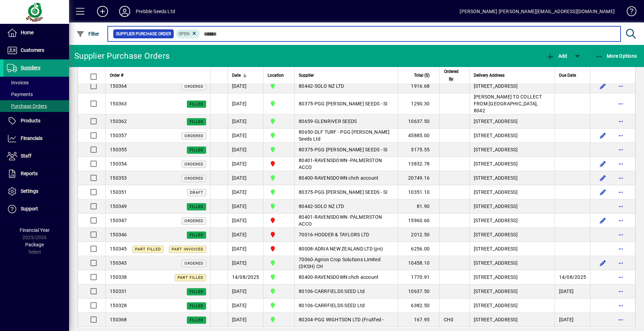 This screenshot has width=644, height=331. What do you see at coordinates (335, 121) in the screenshot?
I see `span: GLENRIVER SEEDS` at bounding box center [335, 121].